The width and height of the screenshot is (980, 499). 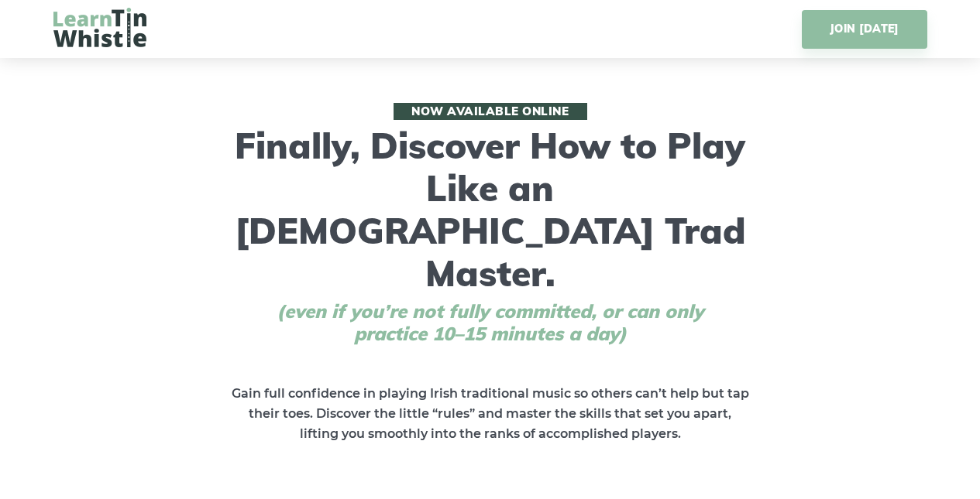 I want to click on img: LearnTinWhistle.com, so click(x=100, y=27).